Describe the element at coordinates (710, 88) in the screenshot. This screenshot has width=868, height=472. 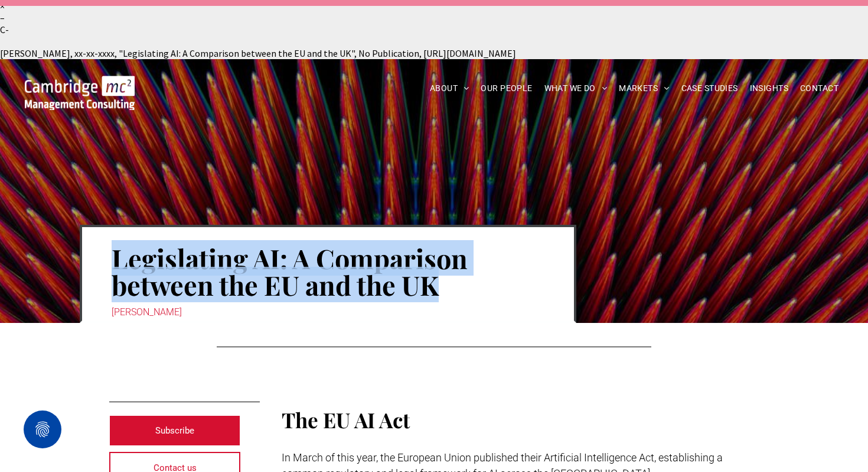
I see `a: CASE STUDIES` at that location.